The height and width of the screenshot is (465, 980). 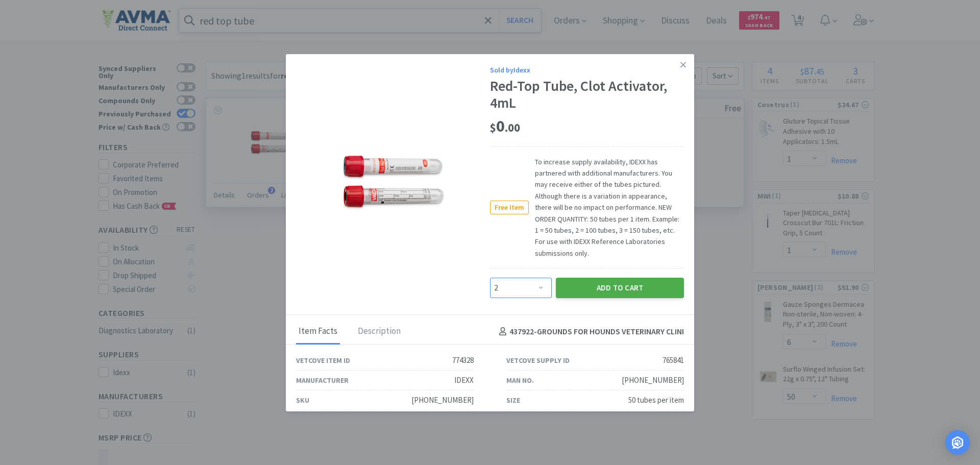 I want to click on div: Description, so click(x=379, y=332).